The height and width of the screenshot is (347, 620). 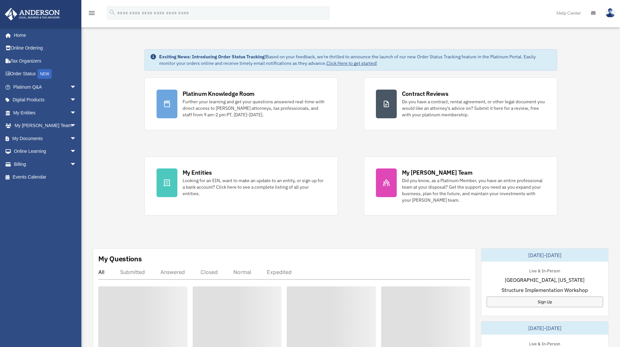 What do you see at coordinates (544, 290) in the screenshot?
I see `span: Structure Implementation Workshop` at bounding box center [544, 290].